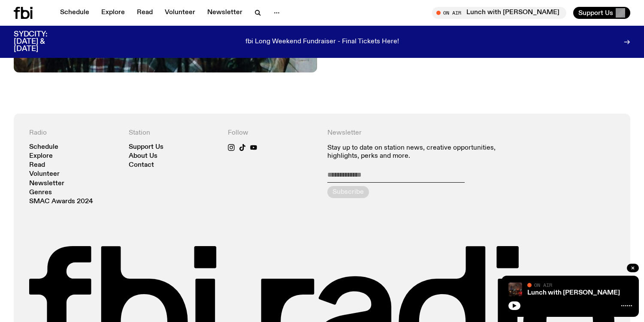 The image size is (644, 322). Describe the element at coordinates (421, 152) in the screenshot. I see `p: Stay up to date on station news, creative opportunities, highlights, perks and more.` at that location.